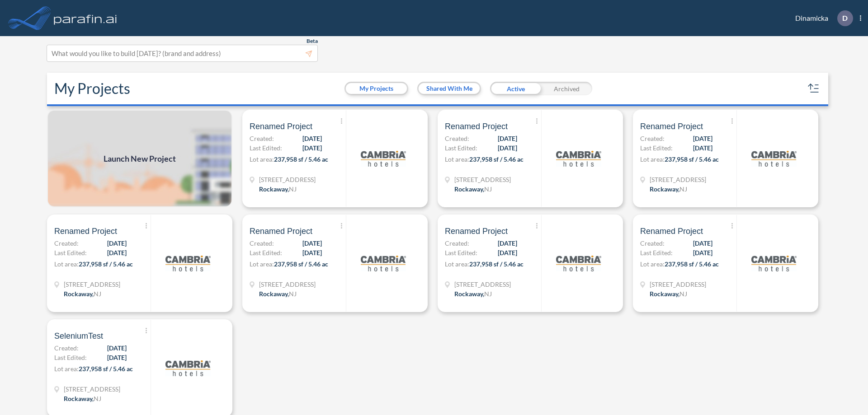 This screenshot has height=415, width=868. What do you see at coordinates (449, 89) in the screenshot?
I see `button: Shared With Me` at bounding box center [449, 89].